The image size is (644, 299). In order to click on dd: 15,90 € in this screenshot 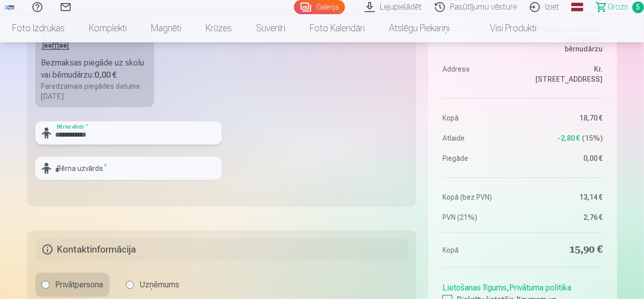, I will do `click(566, 250)`.